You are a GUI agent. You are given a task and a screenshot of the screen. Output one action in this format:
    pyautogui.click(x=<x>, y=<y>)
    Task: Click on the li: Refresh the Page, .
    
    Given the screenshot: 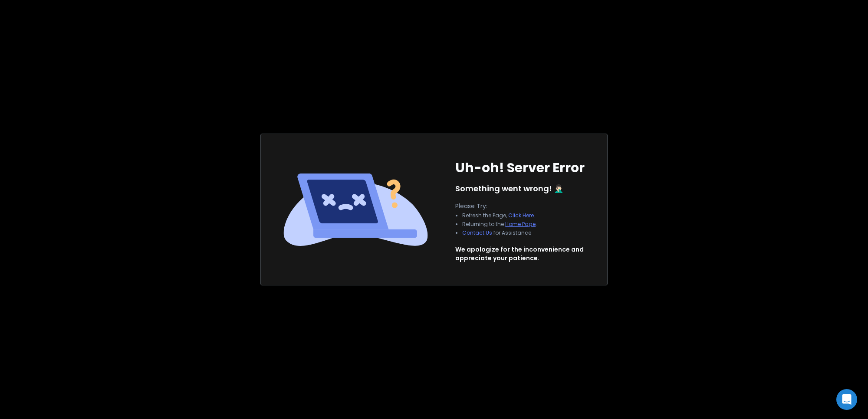 What is the action you would take?
    pyautogui.click(x=499, y=216)
    